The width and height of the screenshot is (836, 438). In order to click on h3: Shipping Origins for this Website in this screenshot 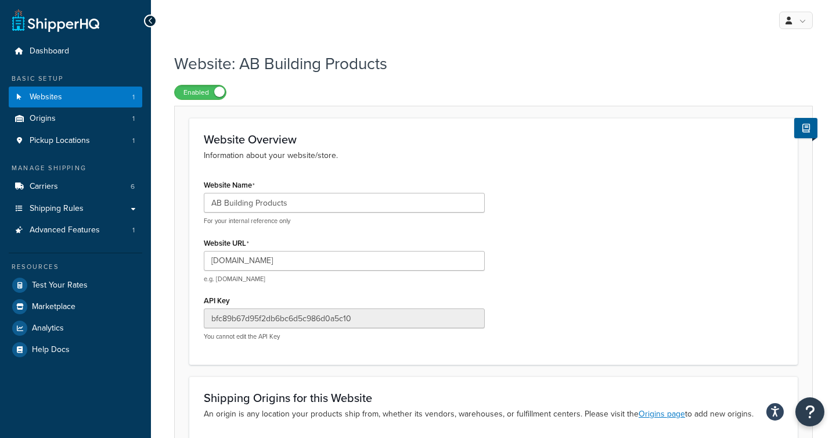, I will do `click(494, 398)`.